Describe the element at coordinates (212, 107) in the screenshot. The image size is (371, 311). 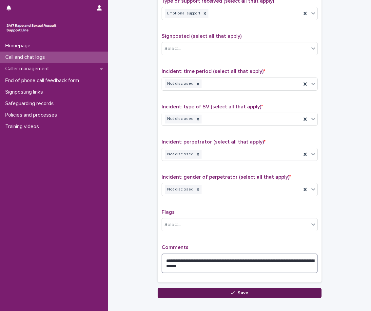
I see `span: Incident: type of SV (select all that apply)` at that location.